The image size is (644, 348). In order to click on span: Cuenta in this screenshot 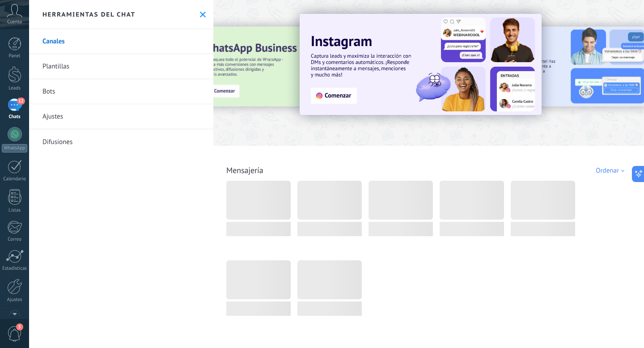, I will do `click(14, 22)`.